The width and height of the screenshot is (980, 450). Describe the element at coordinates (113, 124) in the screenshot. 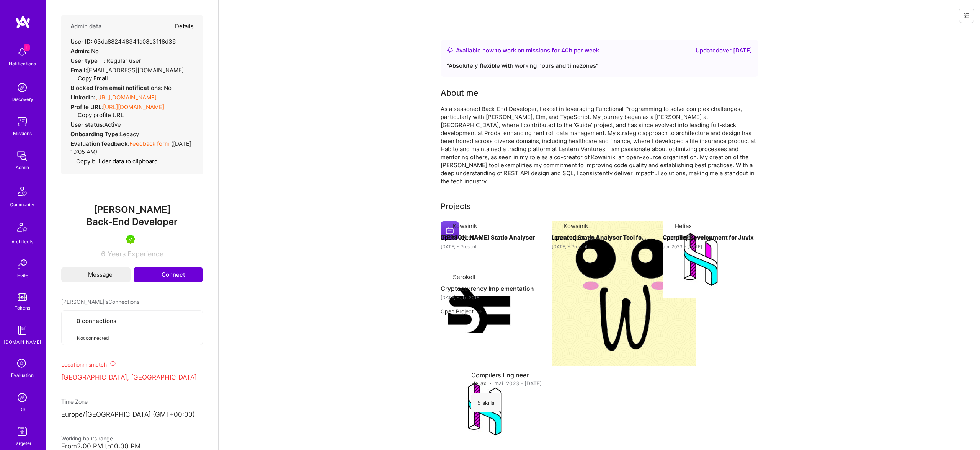

I see `span: Active` at that location.